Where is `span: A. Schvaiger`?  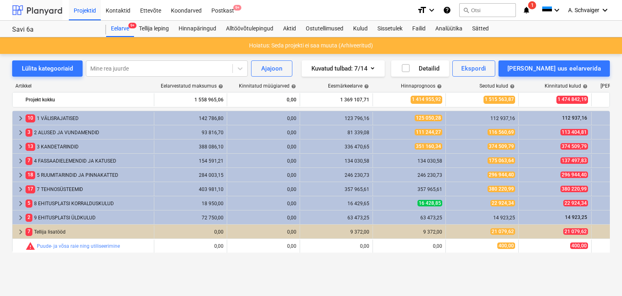
span: A. Schvaiger is located at coordinates (584, 10).